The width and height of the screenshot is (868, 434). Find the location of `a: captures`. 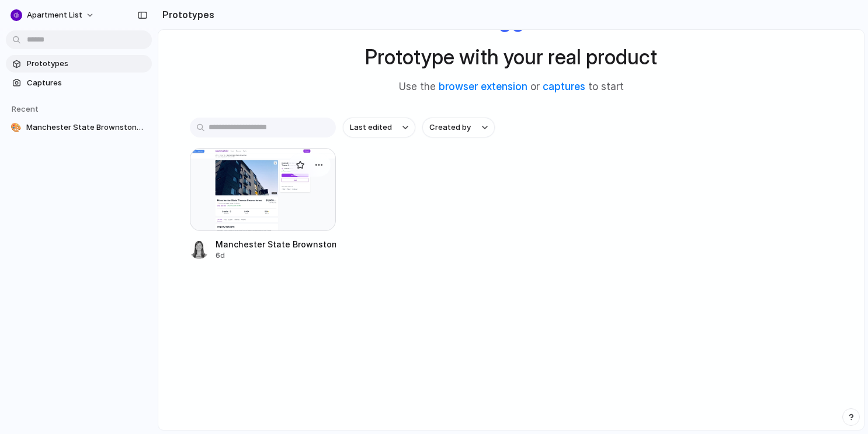

a: captures is located at coordinates (564, 87).